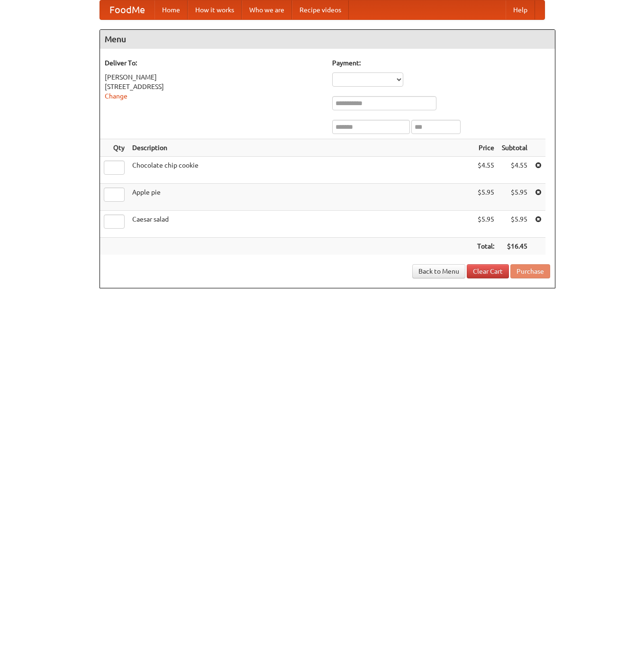 The width and height of the screenshot is (644, 670). What do you see at coordinates (171, 10) in the screenshot?
I see `a: Home` at bounding box center [171, 10].